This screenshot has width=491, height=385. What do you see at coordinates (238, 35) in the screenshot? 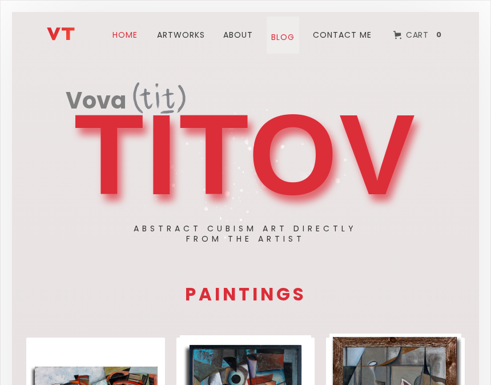
I see `a: about` at bounding box center [238, 35].